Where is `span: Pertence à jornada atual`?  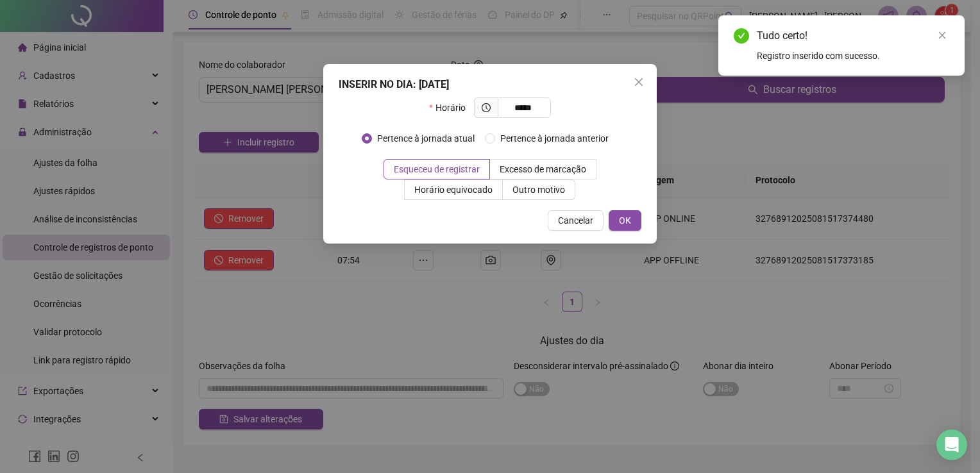 span: Pertence à jornada atual is located at coordinates (426, 138).